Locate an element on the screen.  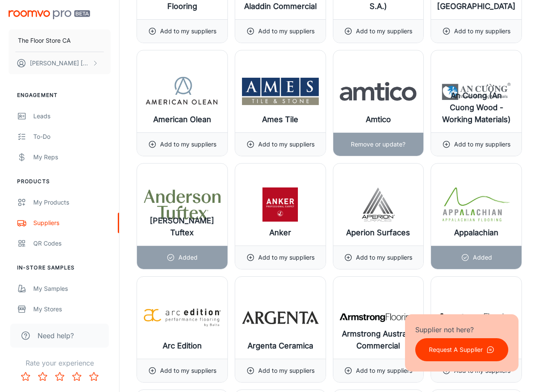
h6: Armstrong Australia Commercial is located at coordinates (378, 340).